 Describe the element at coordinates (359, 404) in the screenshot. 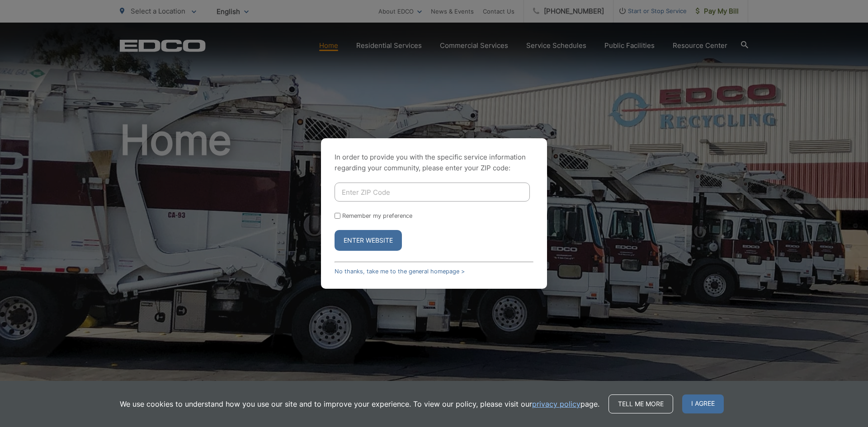

I see `p: We use cookies to understand how you use our site and to improve your experience. To view our pol...` at that location.